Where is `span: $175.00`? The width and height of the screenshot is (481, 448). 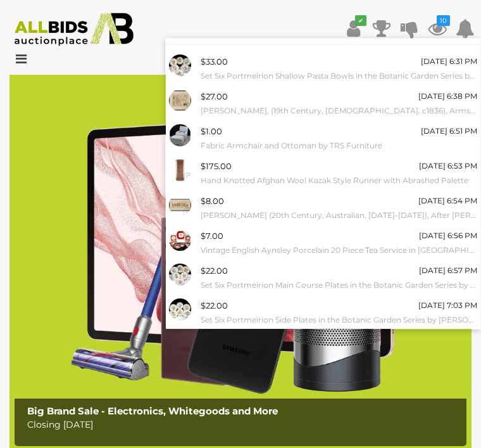 span: $175.00 is located at coordinates (216, 166).